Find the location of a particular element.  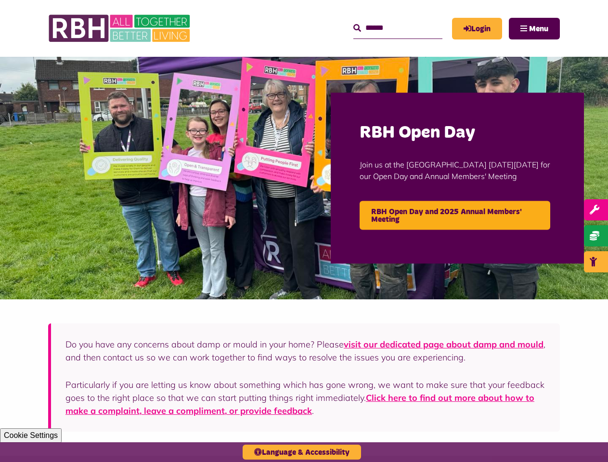

button: Navigation is located at coordinates (535, 28).